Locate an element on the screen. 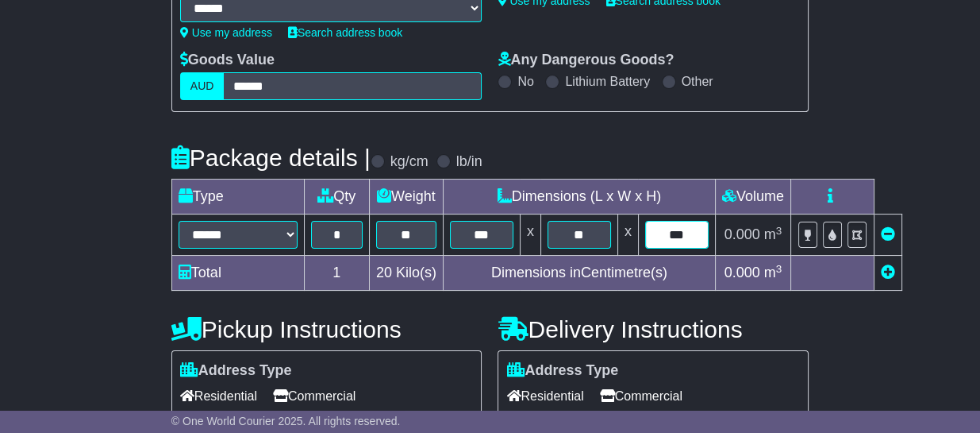 This screenshot has width=980, height=433. span: 20 is located at coordinates (384, 272).